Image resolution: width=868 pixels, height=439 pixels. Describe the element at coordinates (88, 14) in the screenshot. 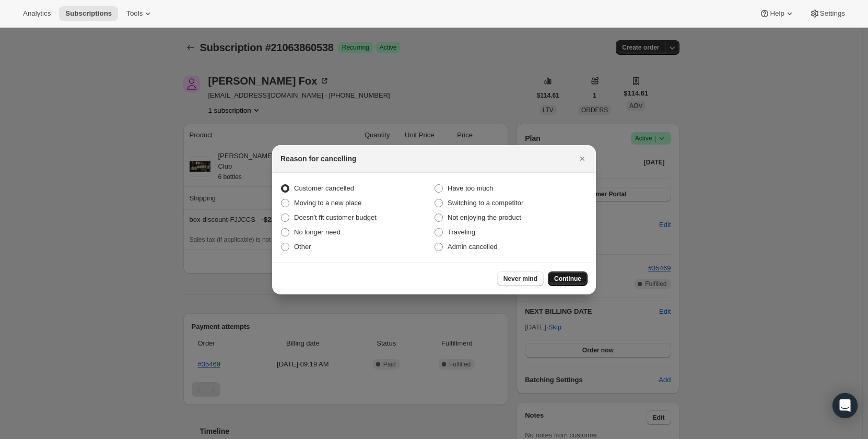

I see `button: Subscriptions` at that location.